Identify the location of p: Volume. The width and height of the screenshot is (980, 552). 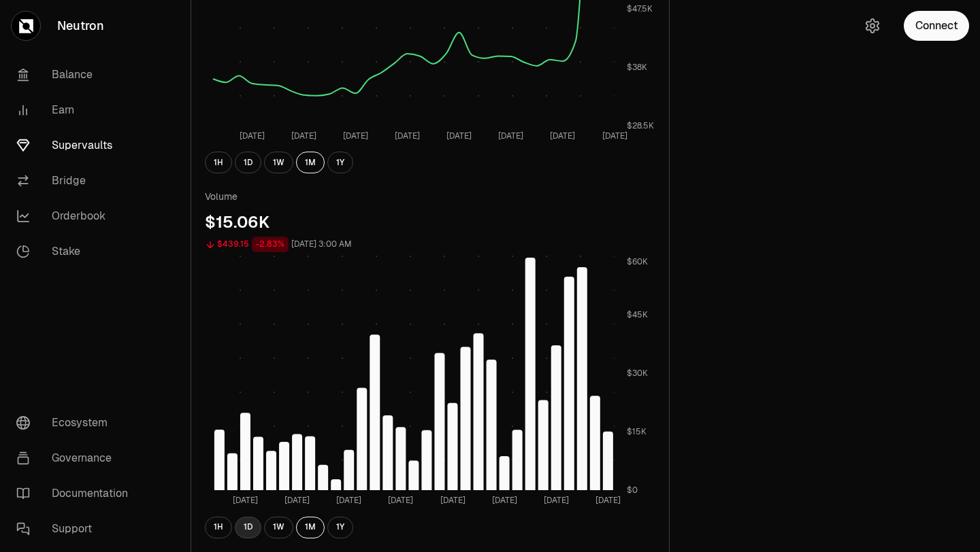
(430, 196).